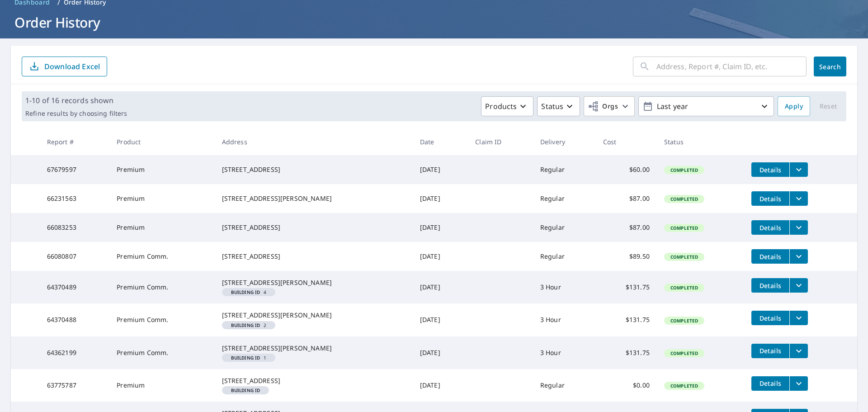 Image resolution: width=868 pixels, height=412 pixels. Describe the element at coordinates (501, 106) in the screenshot. I see `p: Products` at that location.